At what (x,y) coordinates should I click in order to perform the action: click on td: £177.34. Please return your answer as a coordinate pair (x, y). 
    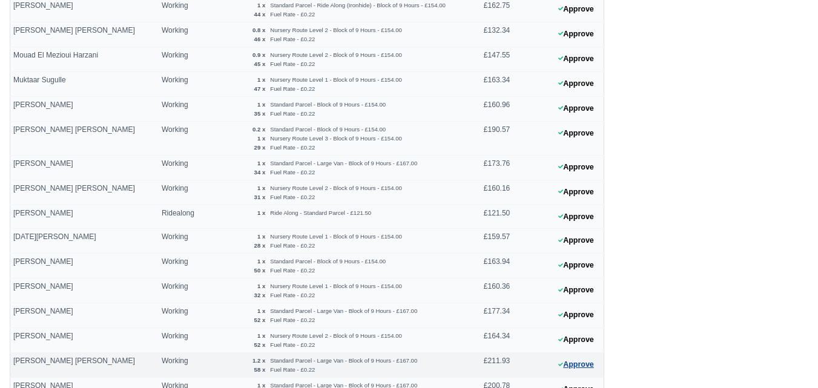
    Looking at the image, I should click on (486, 315).